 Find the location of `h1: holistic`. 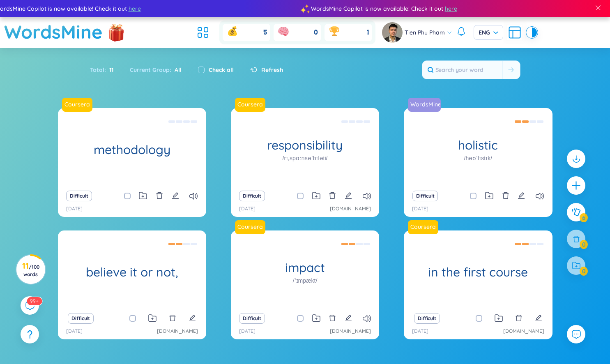

h1: holistic is located at coordinates (478, 145).